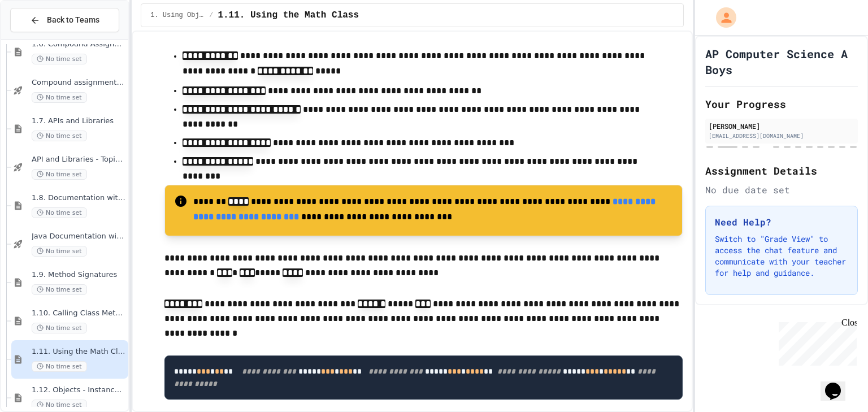 The width and height of the screenshot is (868, 412). What do you see at coordinates (781, 170) in the screenshot?
I see `h2: Assignment Details` at bounding box center [781, 170].